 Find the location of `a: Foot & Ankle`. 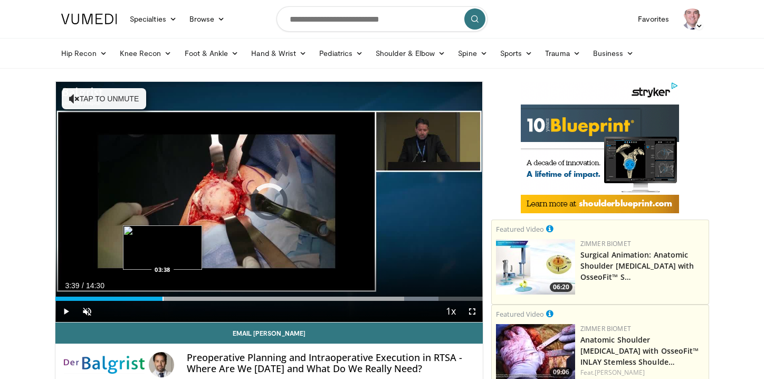

a: Foot & Ankle is located at coordinates (211, 53).